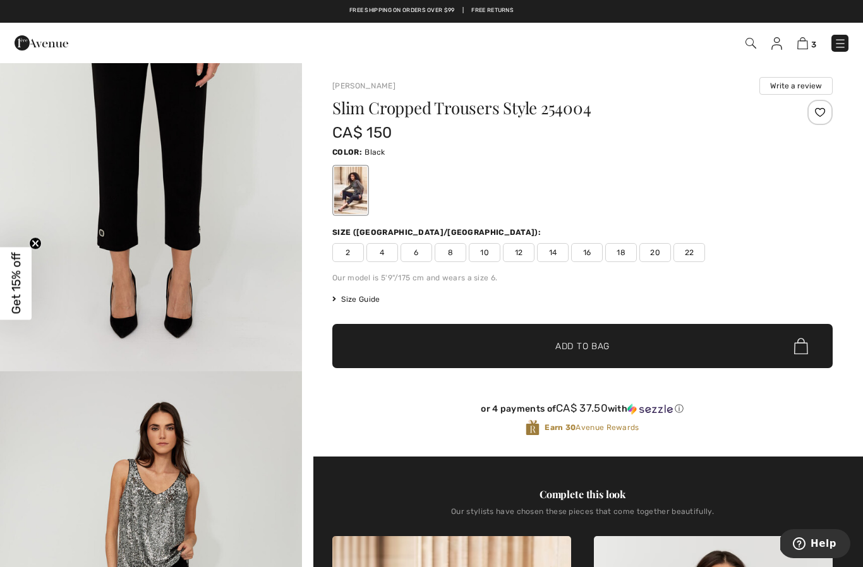  Describe the element at coordinates (582, 517) in the screenshot. I see `div: Our stylists have chosen these pieces that come together beautifully.` at that location.